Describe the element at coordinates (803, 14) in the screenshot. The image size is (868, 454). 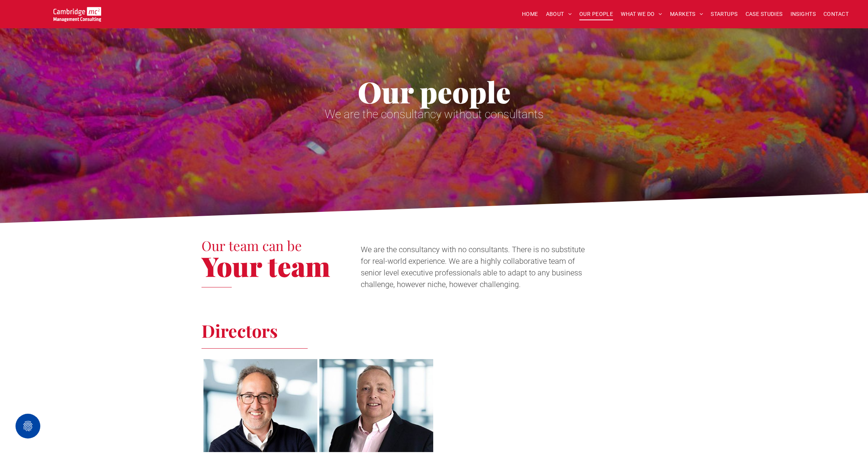
I see `a: INSIGHTS` at that location.